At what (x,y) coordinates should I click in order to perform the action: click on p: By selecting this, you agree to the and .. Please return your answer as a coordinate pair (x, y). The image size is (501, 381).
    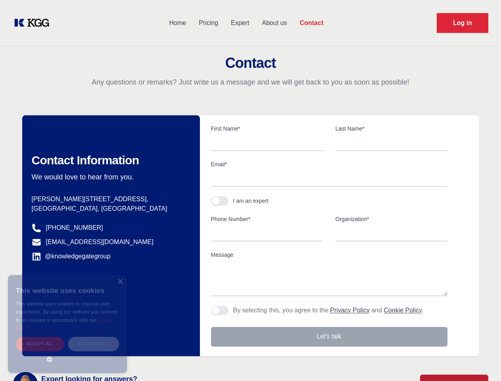
    Looking at the image, I should click on (329, 310).